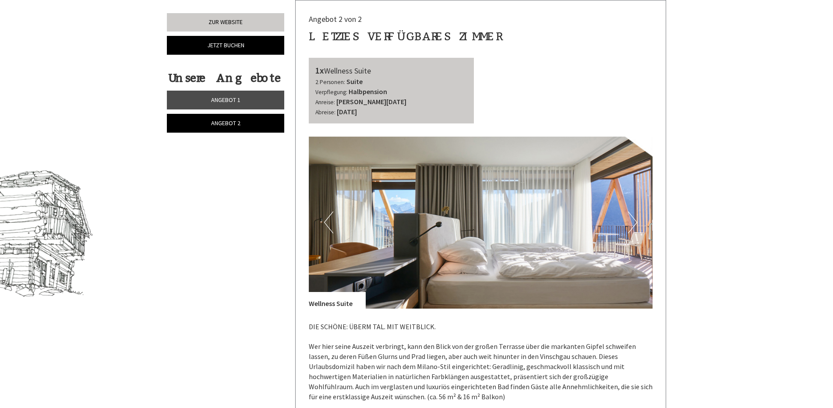 Image resolution: width=833 pixels, height=408 pixels. I want to click on img: image, so click(481, 223).